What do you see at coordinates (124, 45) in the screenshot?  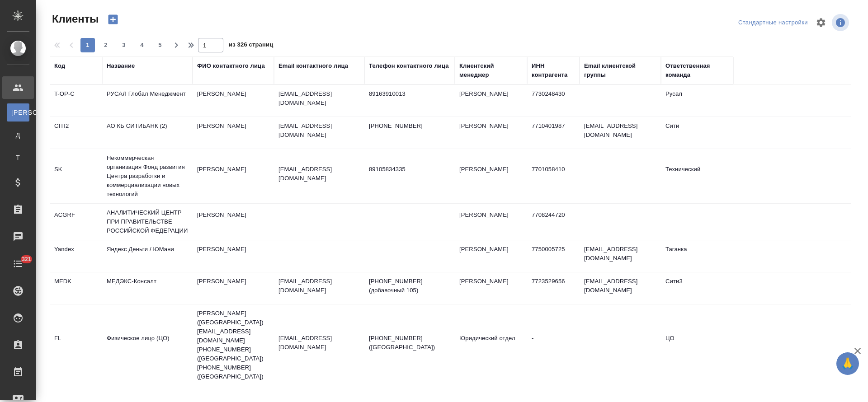 I see `button: 3` at bounding box center [124, 45].